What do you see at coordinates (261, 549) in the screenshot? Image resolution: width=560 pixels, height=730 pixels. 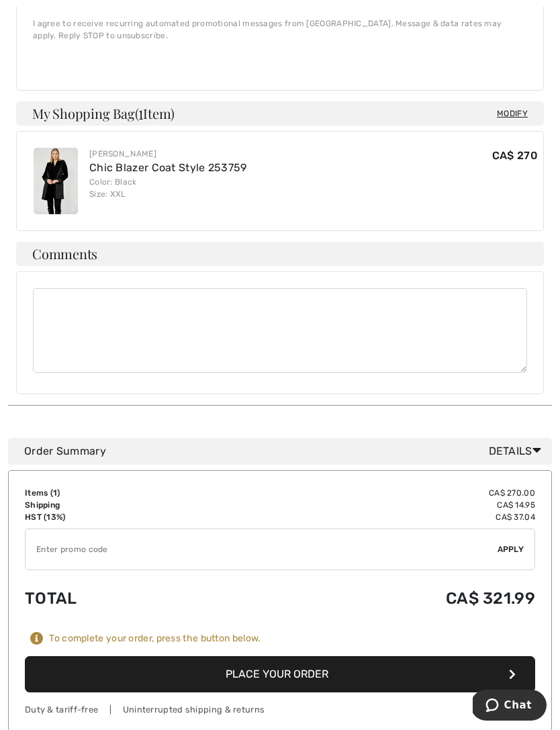 I see `input: Promo code` at bounding box center [261, 549].